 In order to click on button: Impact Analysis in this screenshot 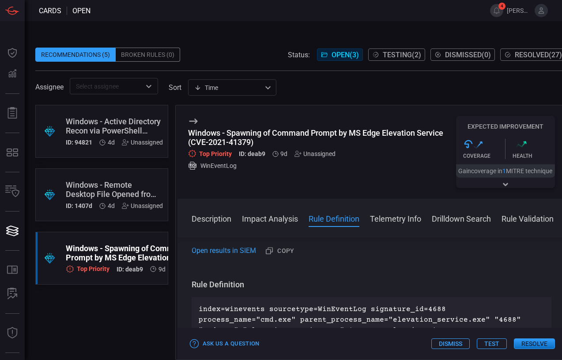, I will do `click(270, 218)`.